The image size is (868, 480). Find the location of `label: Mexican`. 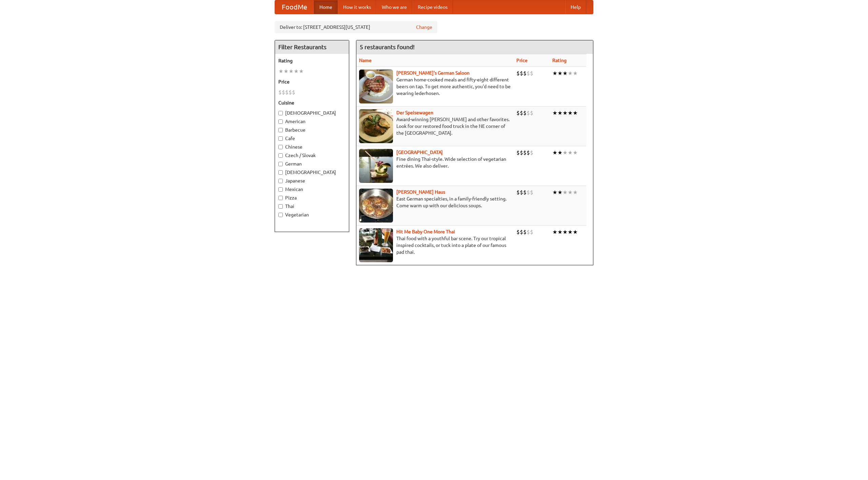

label: Mexican is located at coordinates (311, 189).